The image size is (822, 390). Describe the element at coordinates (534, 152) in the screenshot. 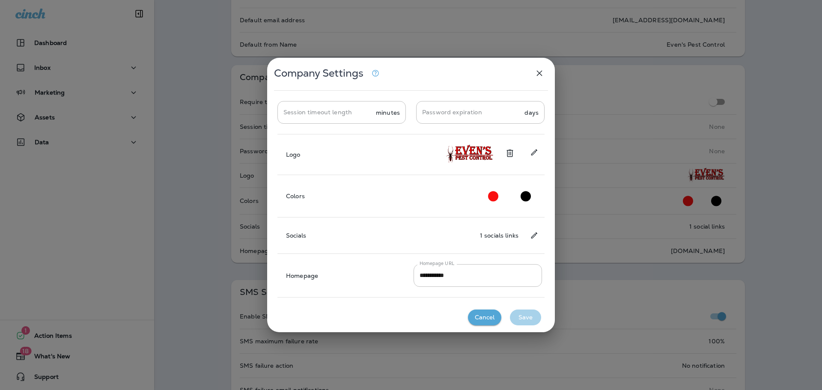

I see `button: Change logo` at that location.